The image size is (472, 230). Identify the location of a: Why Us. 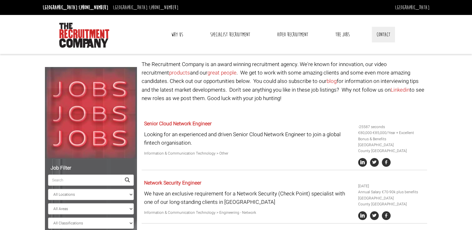
(177, 35).